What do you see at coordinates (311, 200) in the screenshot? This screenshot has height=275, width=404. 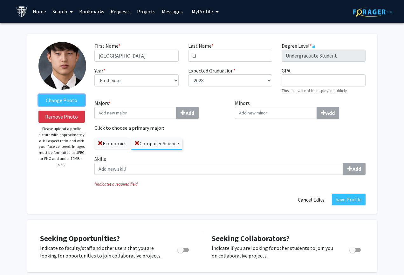 I see `button: Cancel Edits` at bounding box center [311, 200].